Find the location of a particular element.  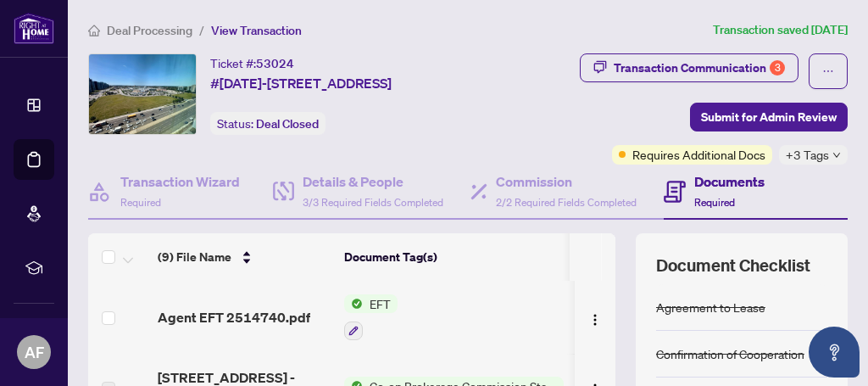

h4: Details & People is located at coordinates (373, 181).